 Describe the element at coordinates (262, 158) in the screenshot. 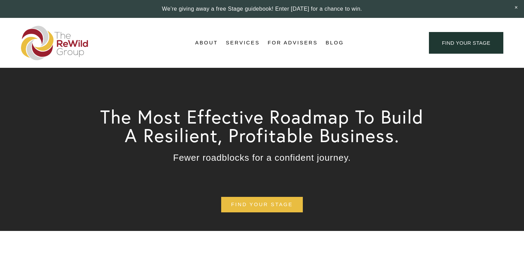

I see `span: Fewer roadblocks for a confident journey.` at that location.